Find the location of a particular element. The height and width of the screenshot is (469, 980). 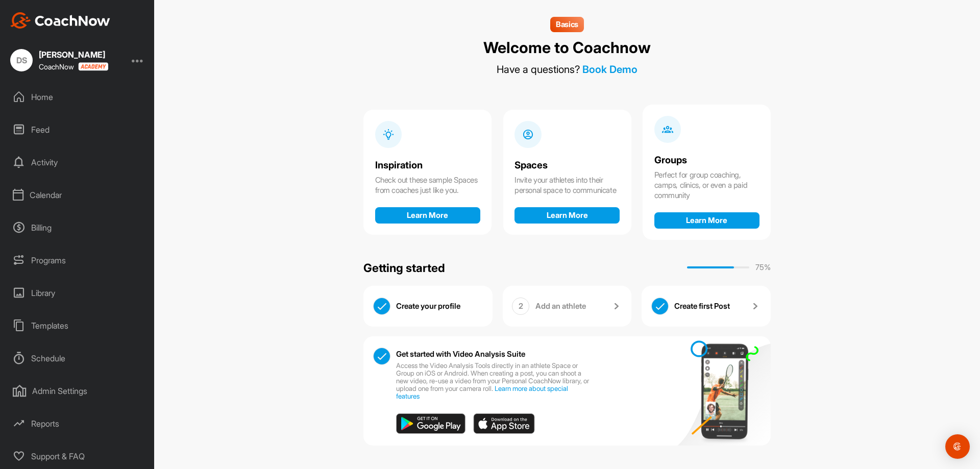

div: Have a questions? is located at coordinates (567, 69).